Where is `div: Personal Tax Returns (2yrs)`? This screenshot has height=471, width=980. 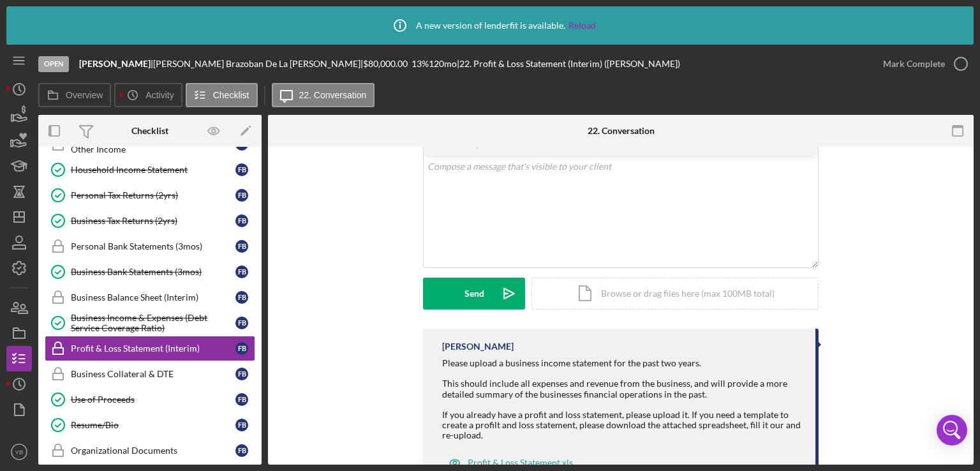
div: Personal Tax Returns (2yrs) is located at coordinates (153, 195).